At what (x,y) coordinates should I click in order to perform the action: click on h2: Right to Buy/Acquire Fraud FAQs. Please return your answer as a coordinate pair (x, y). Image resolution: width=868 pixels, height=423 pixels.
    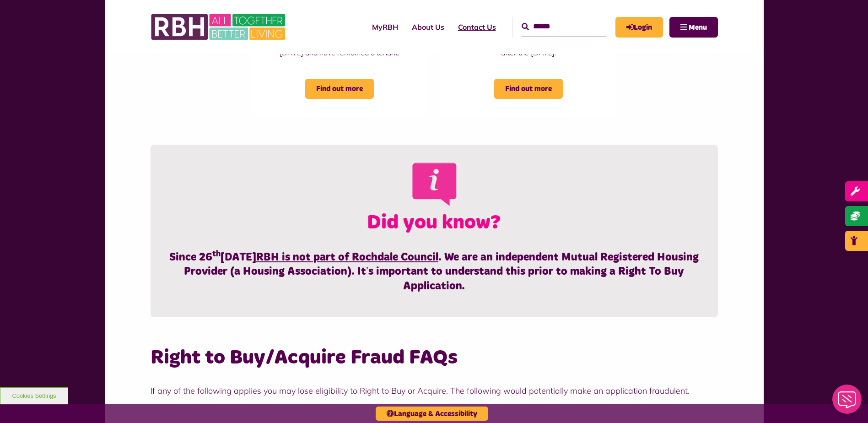
    Looking at the image, I should click on (434, 357).